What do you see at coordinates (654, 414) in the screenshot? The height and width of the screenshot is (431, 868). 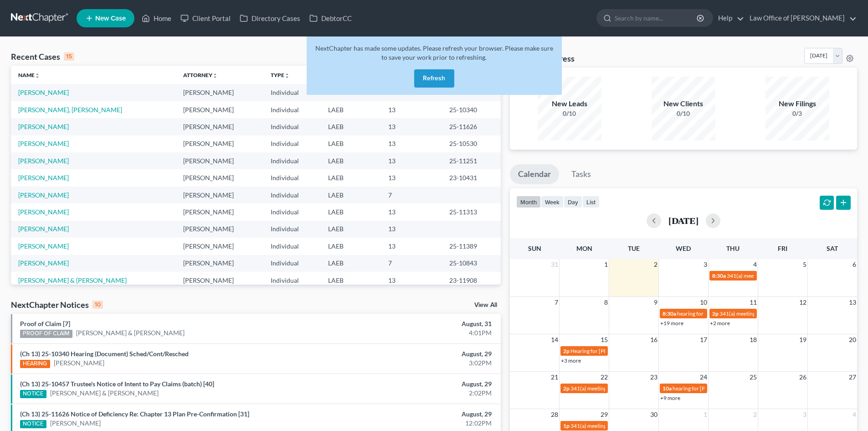 I see `span: 30` at bounding box center [654, 414].